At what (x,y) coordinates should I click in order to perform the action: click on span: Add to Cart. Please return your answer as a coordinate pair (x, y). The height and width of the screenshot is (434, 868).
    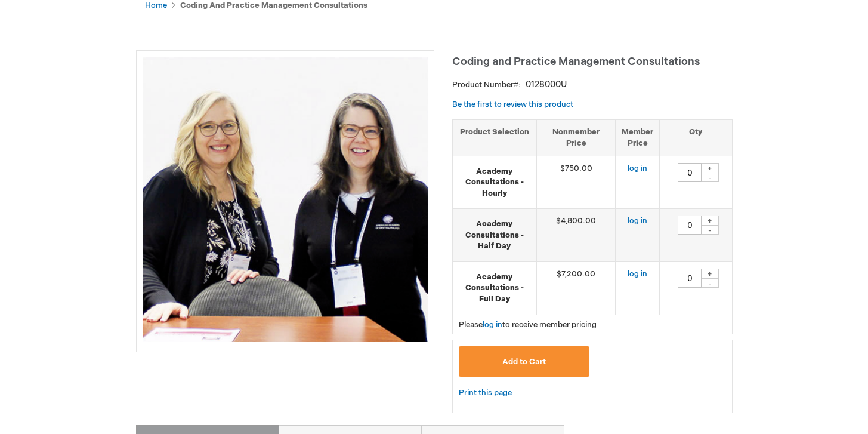
    Looking at the image, I should click on (523, 361).